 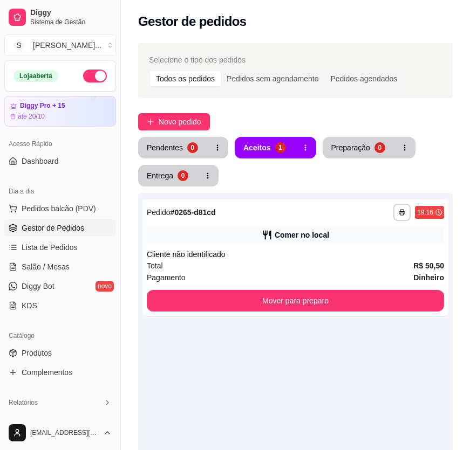 I want to click on div: Pedidos sem agendamento, so click(x=272, y=79).